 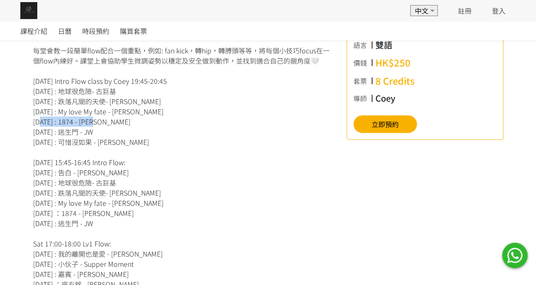 What do you see at coordinates (362, 63) in the screenshot?
I see `div: 價錢` at bounding box center [362, 63].